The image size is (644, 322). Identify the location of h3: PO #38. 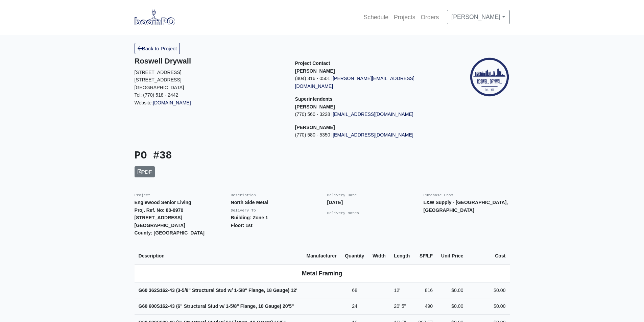
(226, 155).